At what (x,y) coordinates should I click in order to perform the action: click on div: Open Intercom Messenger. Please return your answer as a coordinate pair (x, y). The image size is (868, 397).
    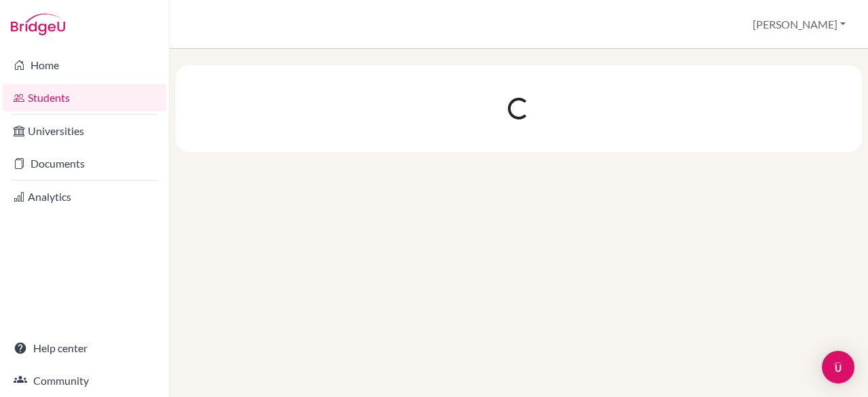
    Looking at the image, I should click on (838, 367).